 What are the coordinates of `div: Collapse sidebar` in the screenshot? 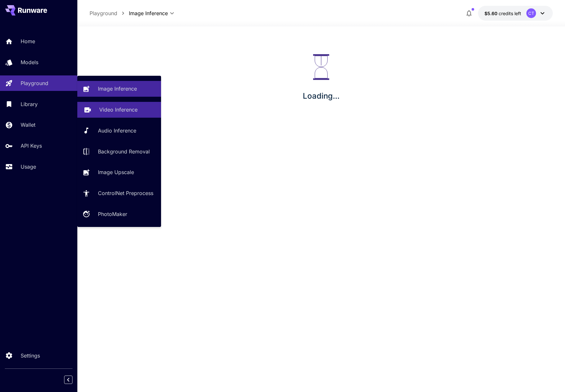 It's located at (73, 380).